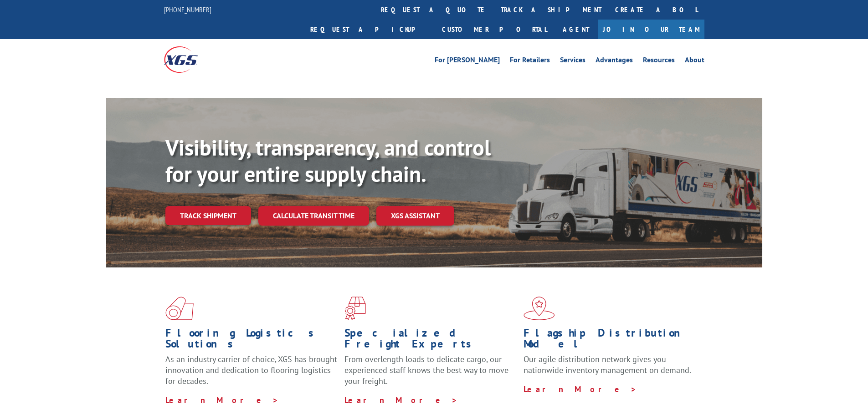 This screenshot has width=868, height=418. What do you see at coordinates (415, 216) in the screenshot?
I see `a: XGS ASSISTANT` at bounding box center [415, 216].